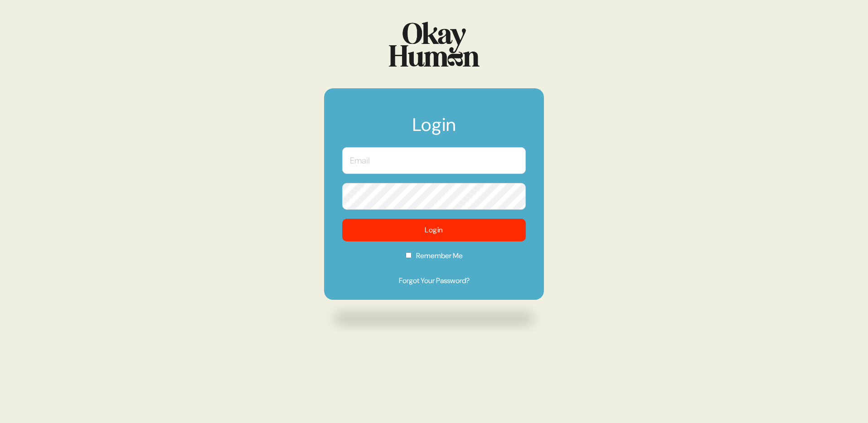 This screenshot has width=868, height=423. Describe the element at coordinates (434, 281) in the screenshot. I see `a: Forgot Your Password?` at that location.